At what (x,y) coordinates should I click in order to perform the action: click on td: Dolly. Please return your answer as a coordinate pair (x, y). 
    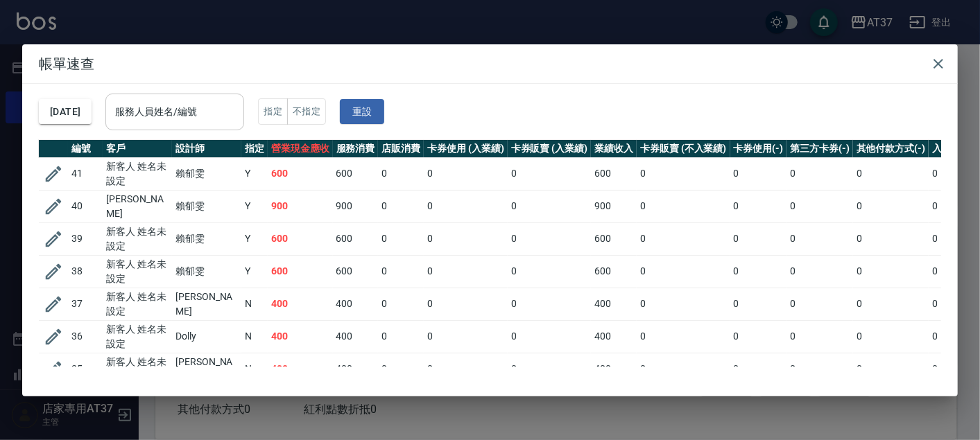
    Looking at the image, I should click on (207, 336).